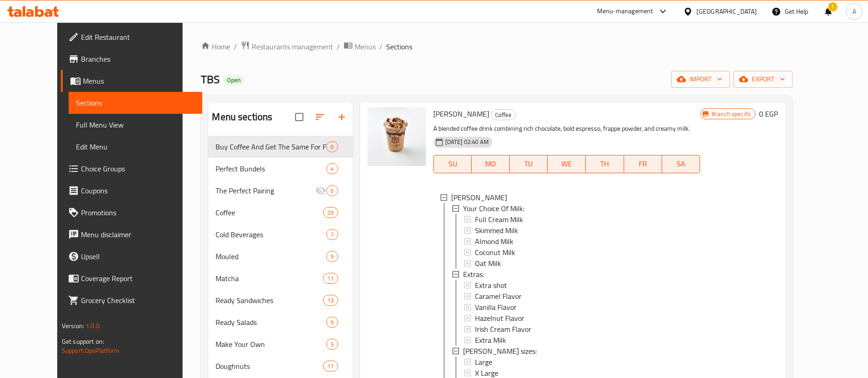 The width and height of the screenshot is (868, 378). I want to click on span: Cold Beverages, so click(271, 234).